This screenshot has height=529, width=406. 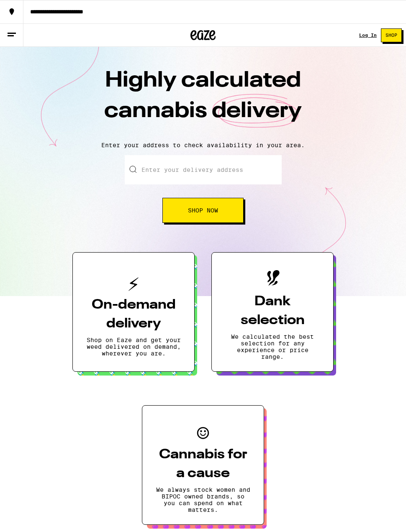 What do you see at coordinates (272, 311) in the screenshot?
I see `h3: Dank selection` at bounding box center [272, 311].